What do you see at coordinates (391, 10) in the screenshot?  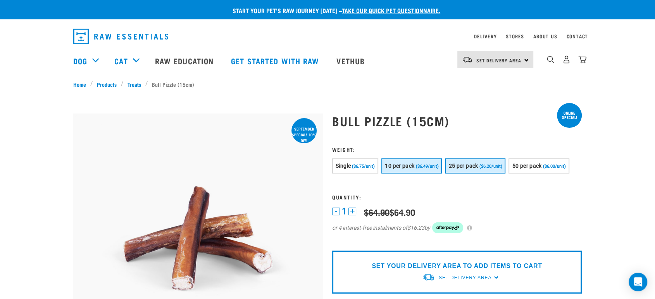 I see `a: take our quick pet questionnaire.` at bounding box center [391, 10].